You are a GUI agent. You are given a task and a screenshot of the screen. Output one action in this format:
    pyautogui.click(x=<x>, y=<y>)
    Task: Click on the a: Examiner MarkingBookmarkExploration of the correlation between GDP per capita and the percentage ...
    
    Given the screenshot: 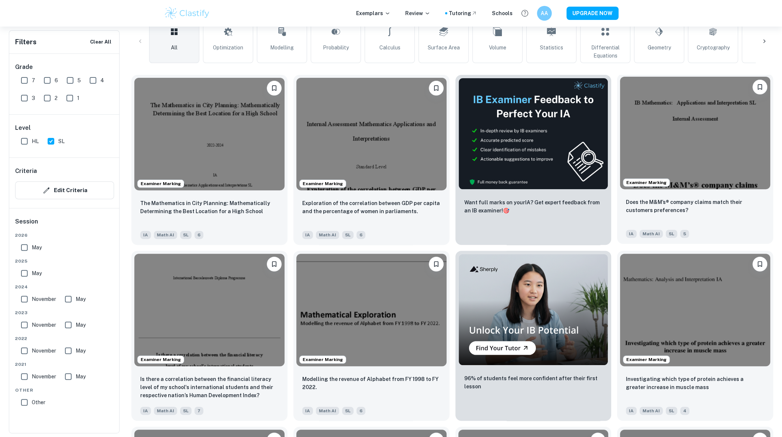 What is the action you would take?
    pyautogui.click(x=371, y=160)
    